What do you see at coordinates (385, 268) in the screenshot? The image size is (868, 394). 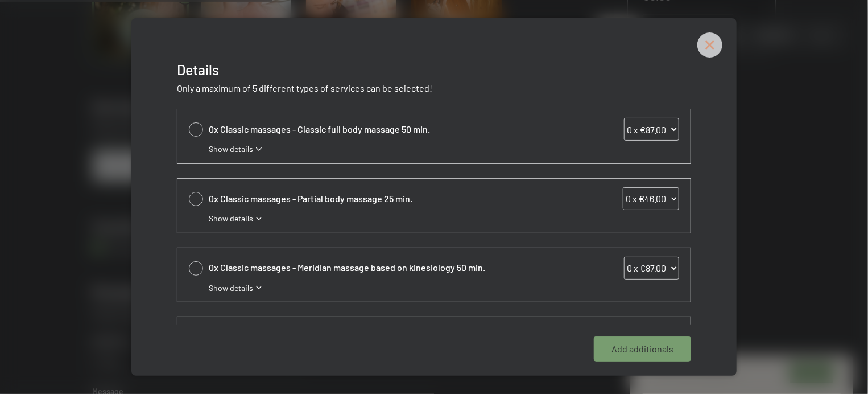 I see `span: 0x Classic massages - Meridian massage based on kinesiology 50 min.` at bounding box center [385, 268].